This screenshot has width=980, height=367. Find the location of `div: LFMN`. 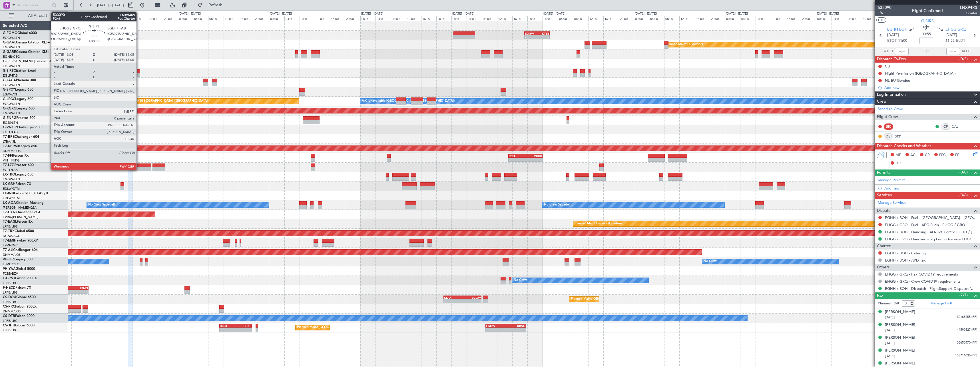

div: LFMN is located at coordinates (81, 288).